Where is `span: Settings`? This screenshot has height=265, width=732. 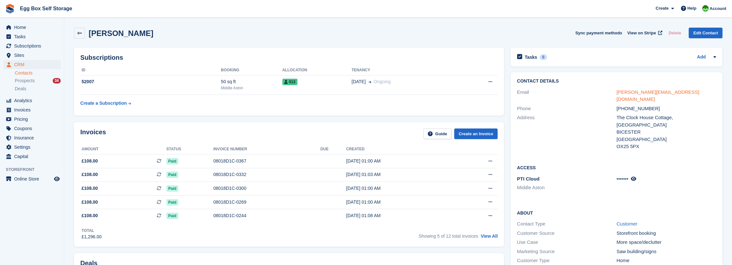 span: Settings is located at coordinates (33, 147).